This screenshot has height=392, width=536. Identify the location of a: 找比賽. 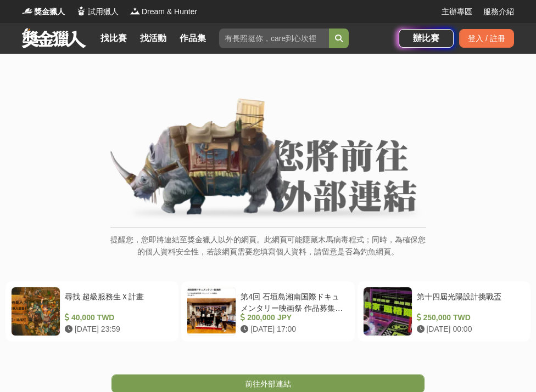
(114, 38).